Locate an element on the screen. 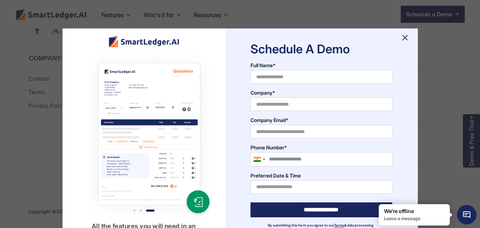 This screenshot has height=228, width=480. div: Chat Widget is located at coordinates (466, 214).